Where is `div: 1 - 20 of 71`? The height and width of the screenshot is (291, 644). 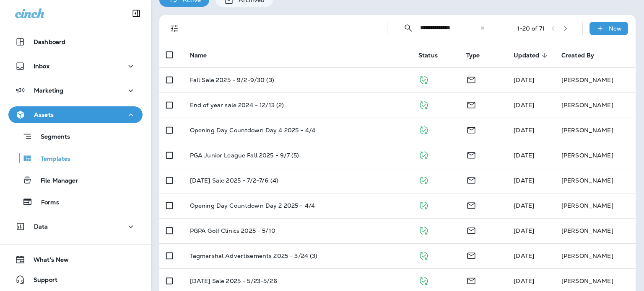
div: 1 - 20 of 71 is located at coordinates (531, 28).